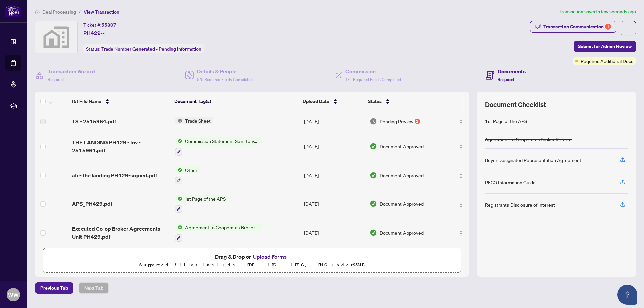  What do you see at coordinates (510, 183) in the screenshot?
I see `div: RECO Information Guide` at bounding box center [510, 183].